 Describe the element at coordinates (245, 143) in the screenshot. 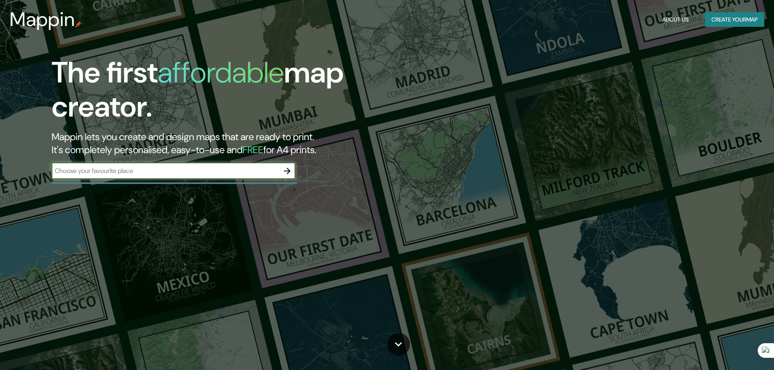

I see `h2: Mappin lets you create and design maps that are ready to print. It's completely personalised, eas...` at that location.